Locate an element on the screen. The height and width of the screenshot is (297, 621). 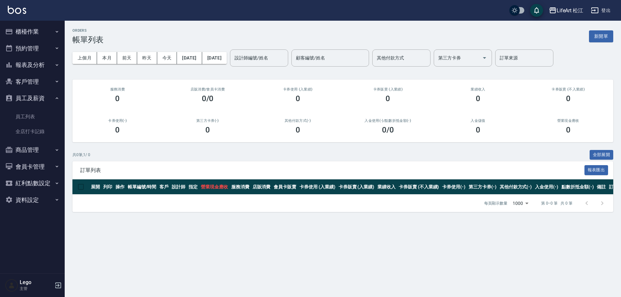
th: 操作 is located at coordinates (120, 187).